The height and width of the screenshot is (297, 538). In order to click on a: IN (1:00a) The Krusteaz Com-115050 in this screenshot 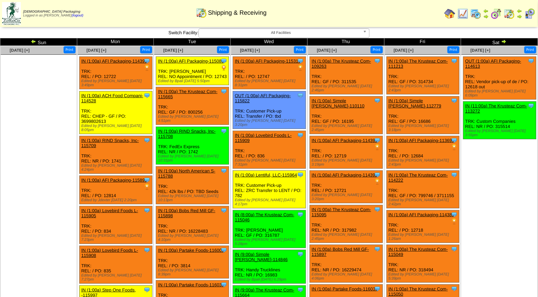, I will do `click(419, 291)`.